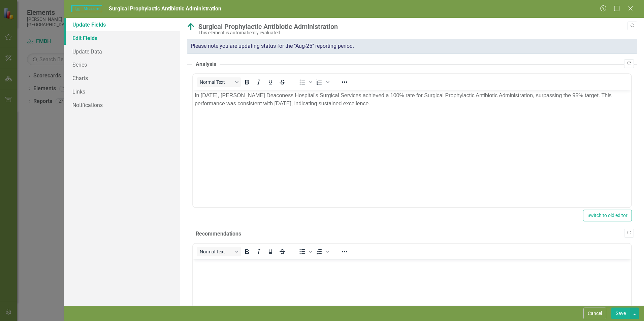  Describe the element at coordinates (122, 25) in the screenshot. I see `a: Update Fields` at that location.